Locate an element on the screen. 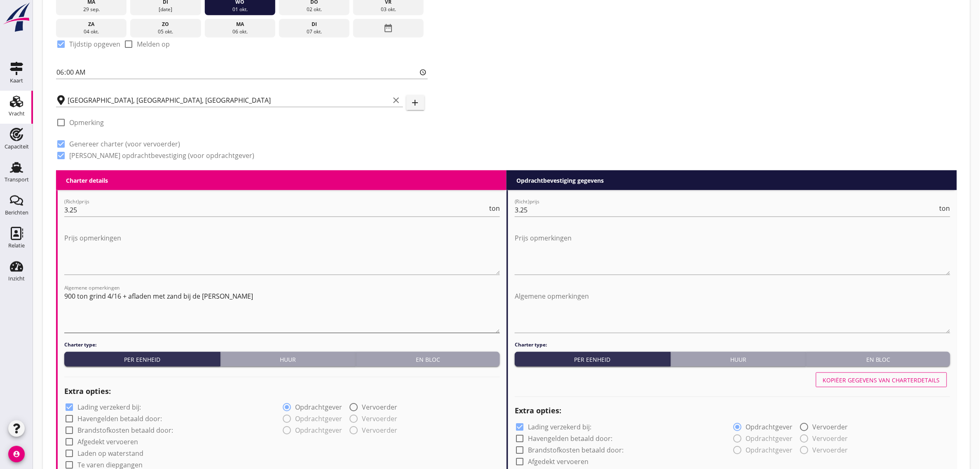 This screenshot has height=469, width=980. label: Genereer charter (voor vervoerder) is located at coordinates (124, 144).